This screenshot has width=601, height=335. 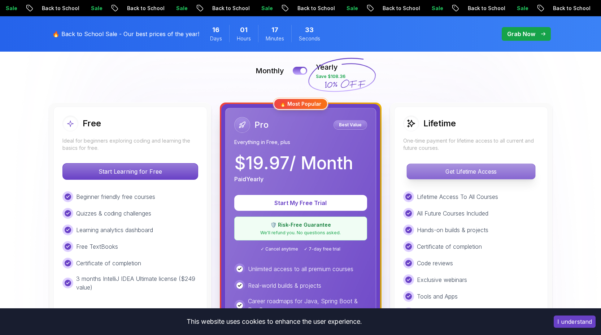 I want to click on span: Minutes, so click(x=275, y=39).